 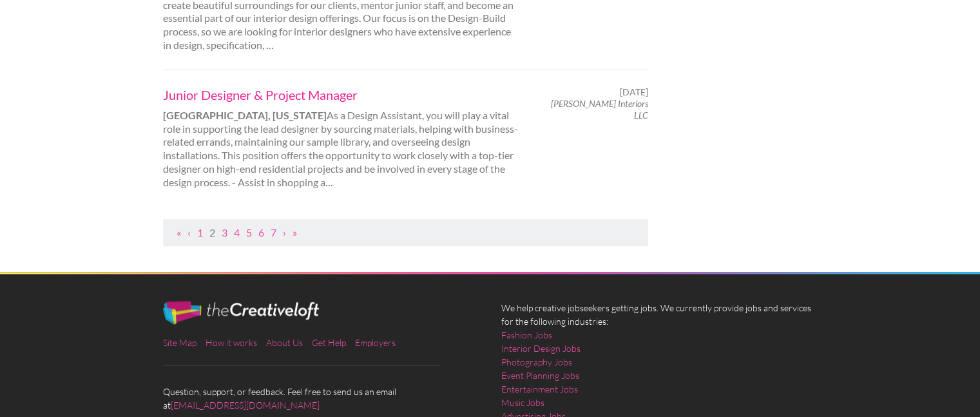 I want to click on a: Next Page, so click(x=284, y=232).